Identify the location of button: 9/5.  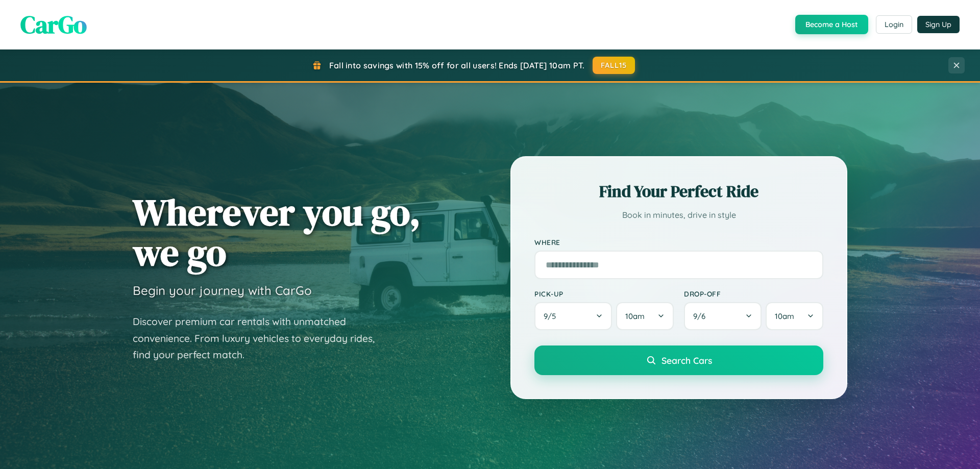
(573, 316).